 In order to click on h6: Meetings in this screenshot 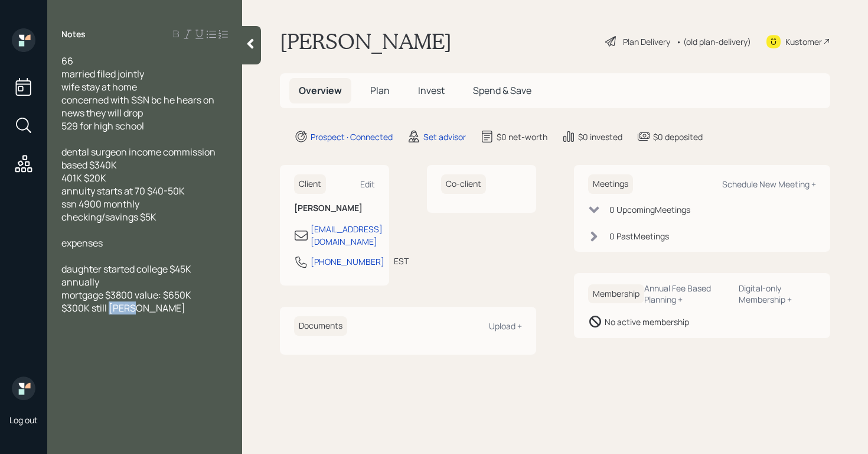, I will do `click(611, 184)`.